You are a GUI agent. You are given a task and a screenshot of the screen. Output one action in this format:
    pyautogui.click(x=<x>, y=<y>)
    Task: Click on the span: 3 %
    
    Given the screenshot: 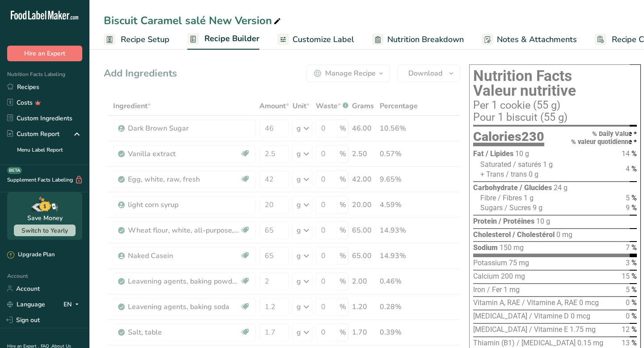 What is the action you would take?
    pyautogui.click(x=631, y=263)
    